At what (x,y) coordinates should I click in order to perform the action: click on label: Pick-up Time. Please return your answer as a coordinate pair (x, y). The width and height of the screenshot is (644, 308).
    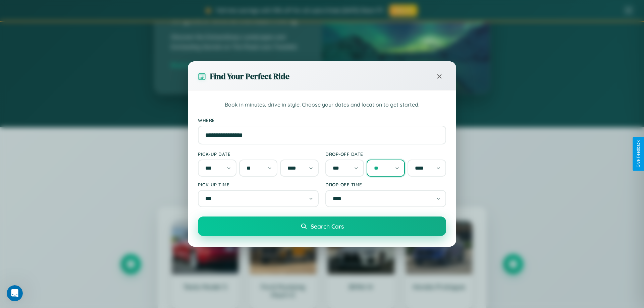
    Looking at the image, I should click on (259, 185).